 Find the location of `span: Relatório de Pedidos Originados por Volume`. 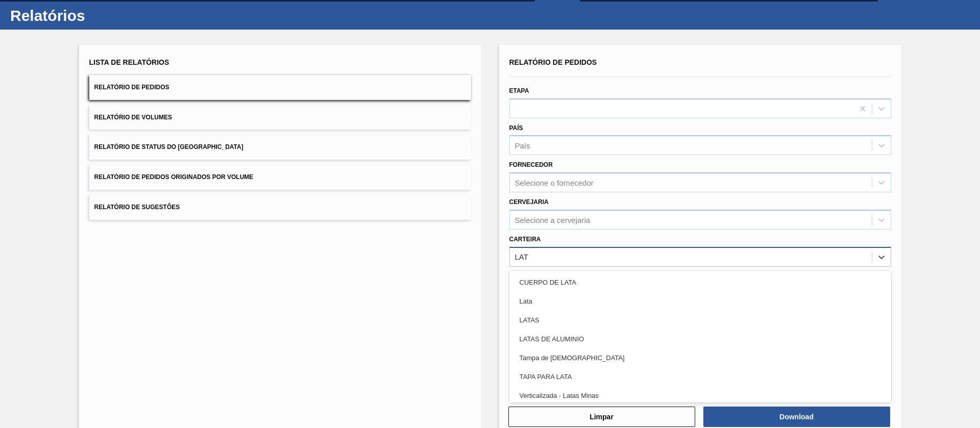

span: Relatório de Pedidos Originados por Volume is located at coordinates (174, 177).